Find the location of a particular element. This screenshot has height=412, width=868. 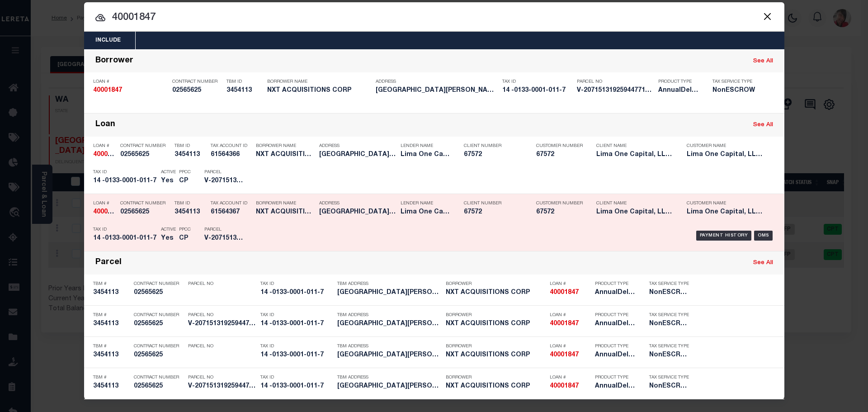

h5: Yes is located at coordinates (168, 181).